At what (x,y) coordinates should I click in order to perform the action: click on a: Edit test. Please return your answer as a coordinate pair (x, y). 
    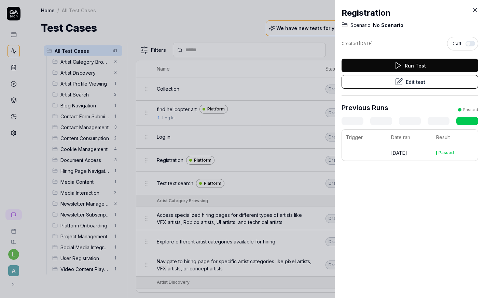
    Looking at the image, I should click on (410, 82).